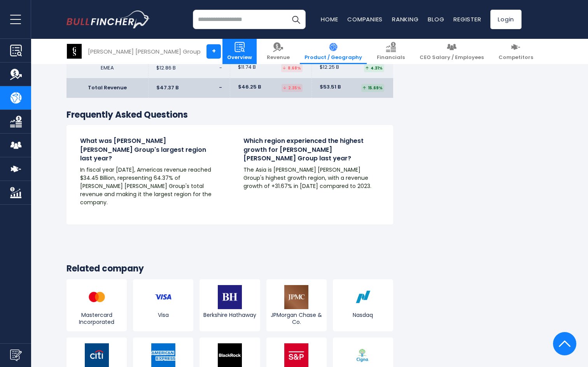 Image resolution: width=588 pixels, height=367 pixels. Describe the element at coordinates (365, 19) in the screenshot. I see `a: Companies` at that location.